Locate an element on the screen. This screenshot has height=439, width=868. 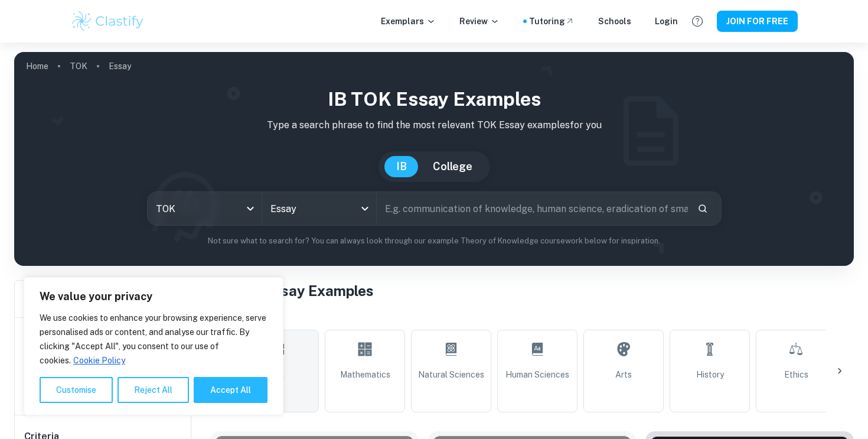
span: Natural Sciences is located at coordinates (451, 374).